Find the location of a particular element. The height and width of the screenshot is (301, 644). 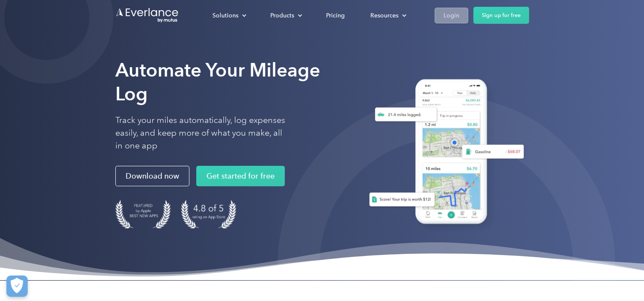

a: Pricing is located at coordinates (335, 15).